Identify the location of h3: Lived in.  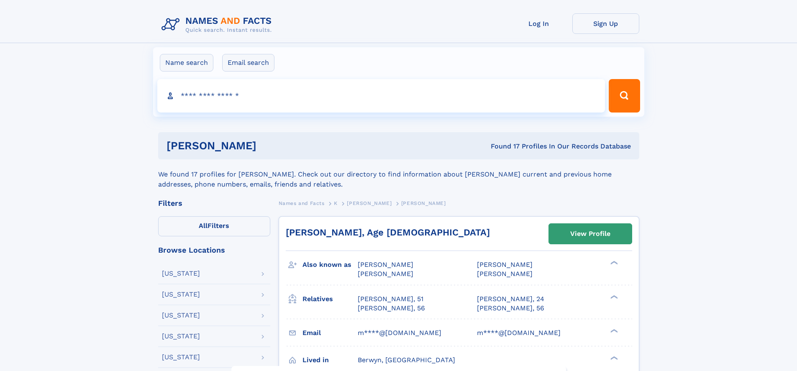
(330, 360).